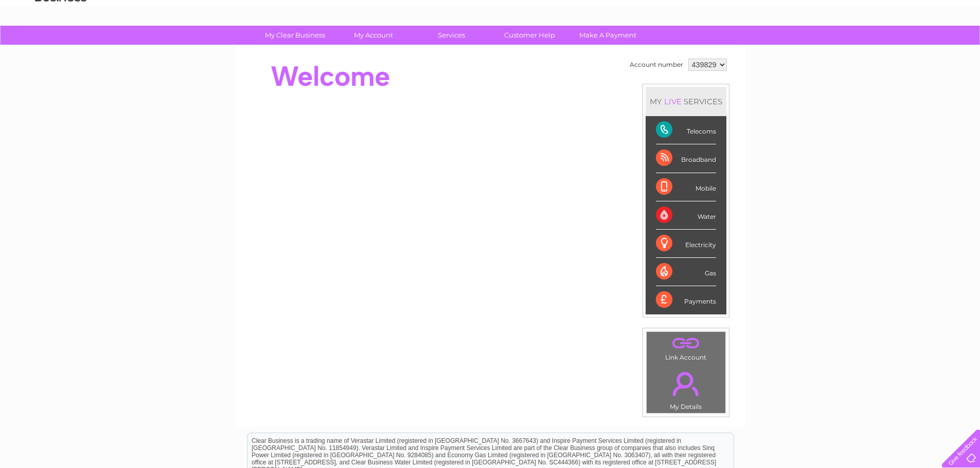 The width and height of the screenshot is (980, 468). Describe the element at coordinates (530, 35) in the screenshot. I see `a: Customer Help` at that location.